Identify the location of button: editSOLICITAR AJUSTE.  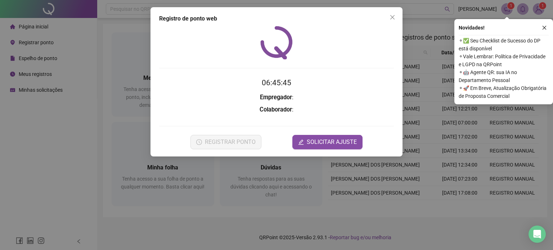
(327, 142).